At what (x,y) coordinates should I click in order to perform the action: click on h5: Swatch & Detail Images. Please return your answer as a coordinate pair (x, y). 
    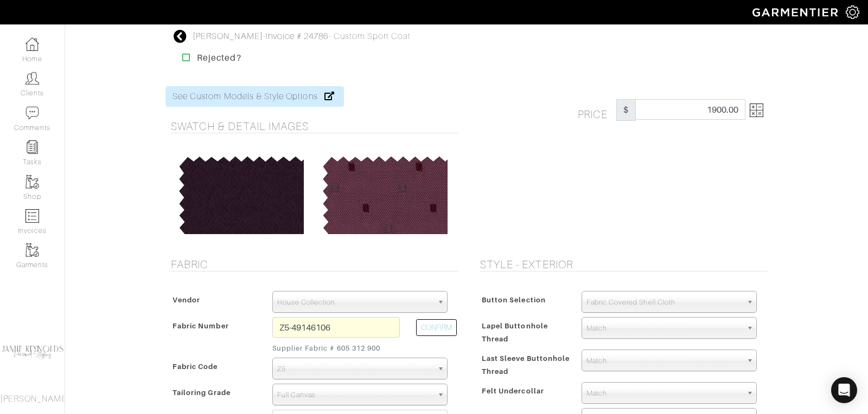
    Looking at the image, I should click on (315, 127).